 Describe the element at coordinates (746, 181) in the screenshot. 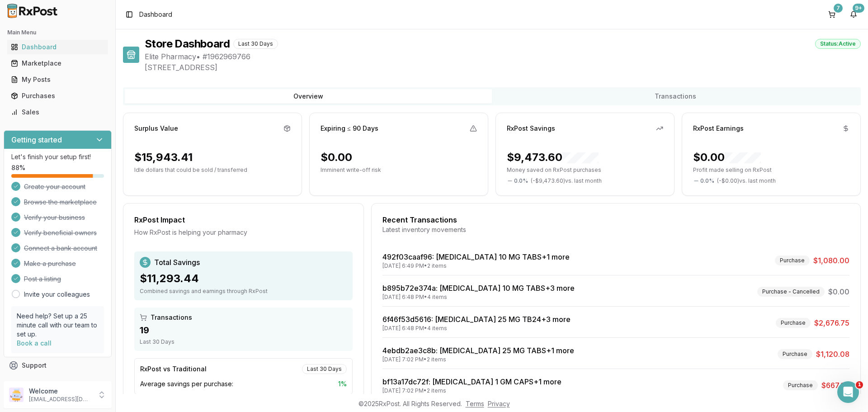

I see `span: ( - $0.00 ) vs. last month` at that location.